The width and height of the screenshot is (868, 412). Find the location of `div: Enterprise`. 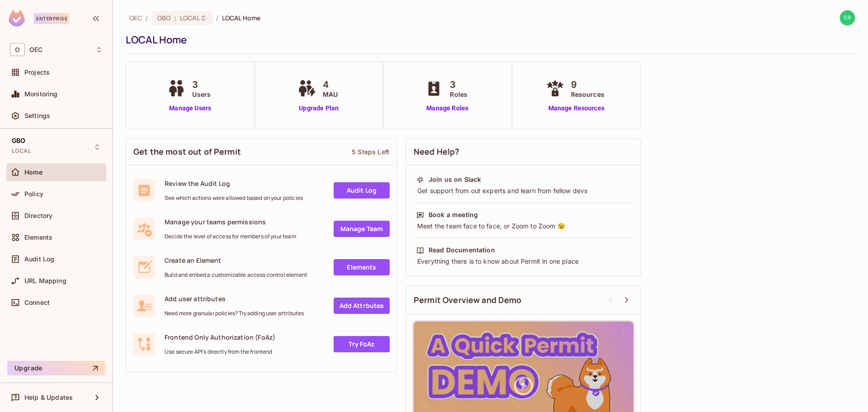

div: Enterprise is located at coordinates (52, 19).